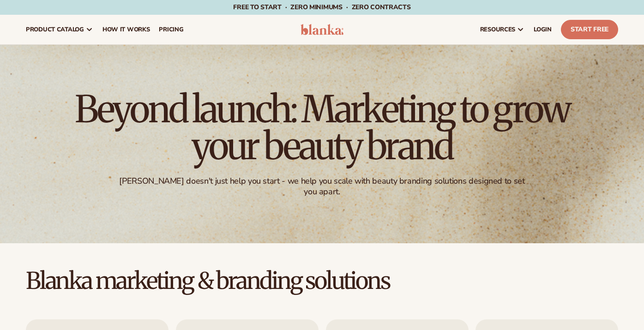 This screenshot has height=330, width=644. I want to click on span: Free to start · ZERO minimums · ZERO contracts, so click(322, 7).